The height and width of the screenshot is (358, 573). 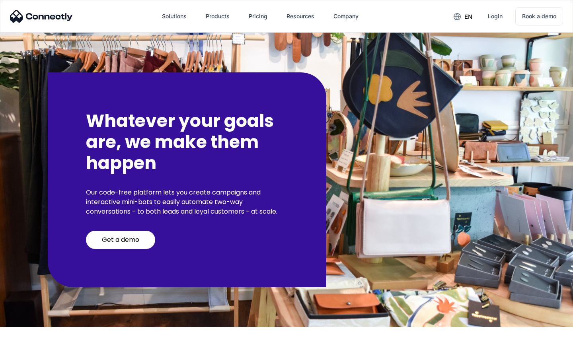 What do you see at coordinates (495, 16) in the screenshot?
I see `div: Login` at bounding box center [495, 16].